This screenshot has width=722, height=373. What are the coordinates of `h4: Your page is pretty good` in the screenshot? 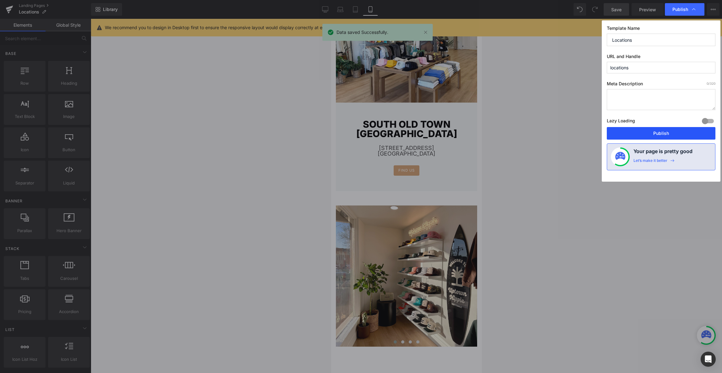 It's located at (663, 153).